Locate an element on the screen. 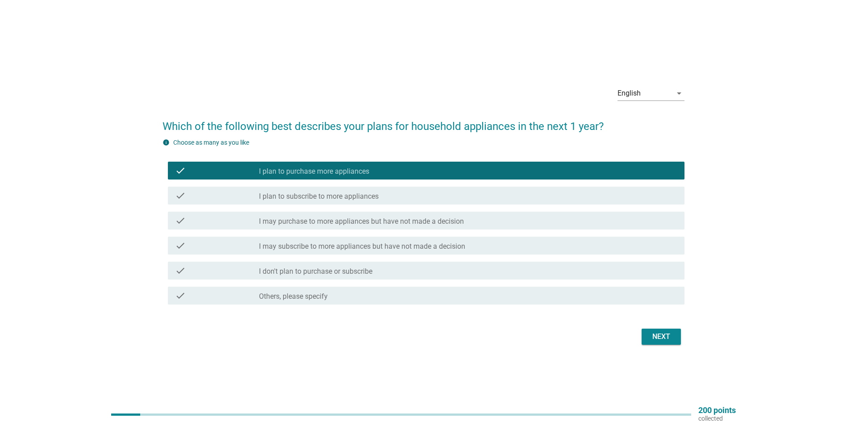 This screenshot has width=847, height=426. p: collected is located at coordinates (717, 418).